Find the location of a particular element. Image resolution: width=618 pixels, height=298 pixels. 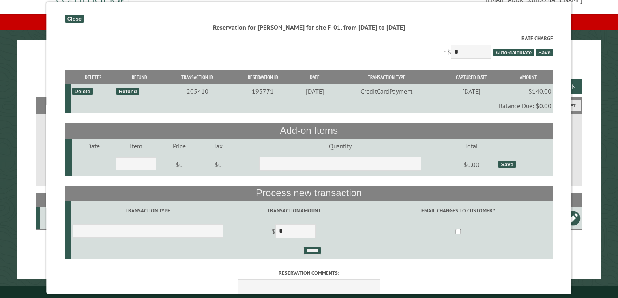

span: Save is located at coordinates (545, 52).